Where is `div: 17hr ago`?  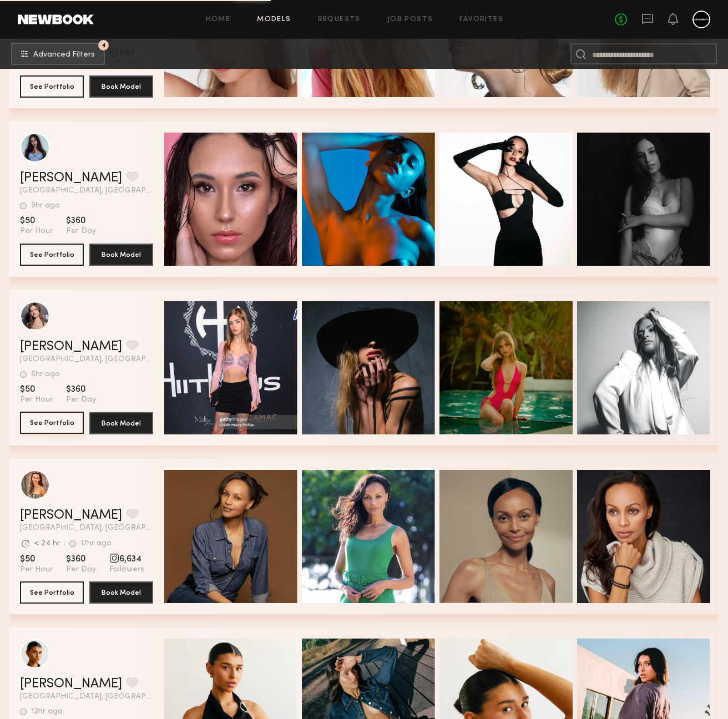 div: 17hr ago is located at coordinates (96, 544).